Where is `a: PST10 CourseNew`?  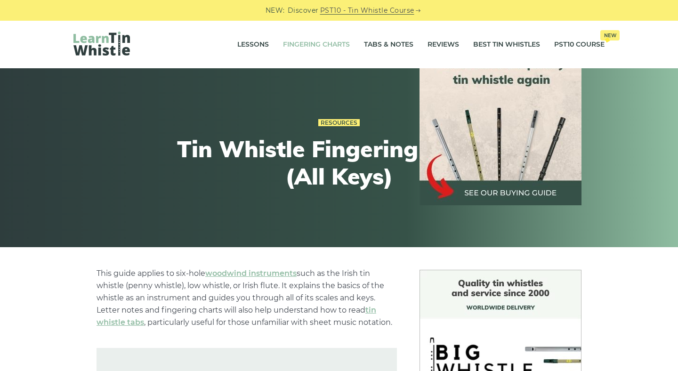 a: PST10 CourseNew is located at coordinates (579, 45).